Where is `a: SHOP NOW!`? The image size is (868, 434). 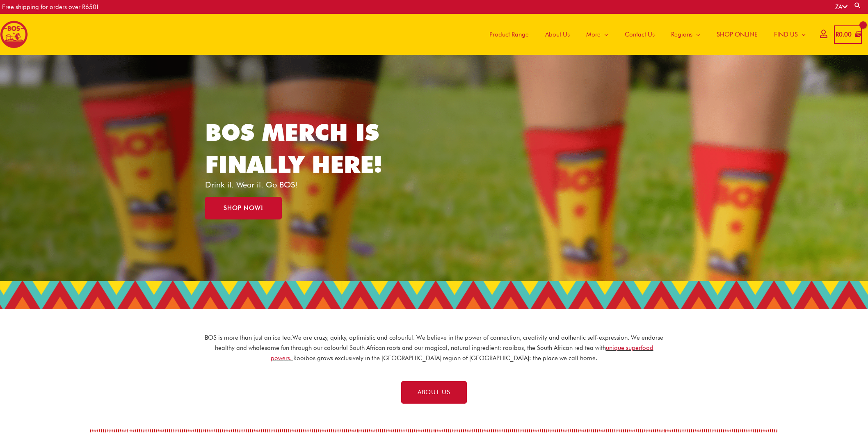
a: SHOP NOW! is located at coordinates (243, 208).